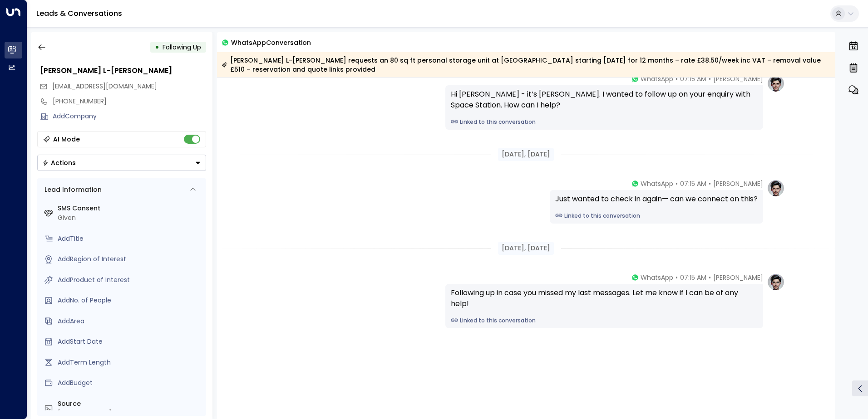 The width and height of the screenshot is (868, 419). What do you see at coordinates (122, 163) in the screenshot?
I see `div: Button group with a nested menu` at bounding box center [122, 163].